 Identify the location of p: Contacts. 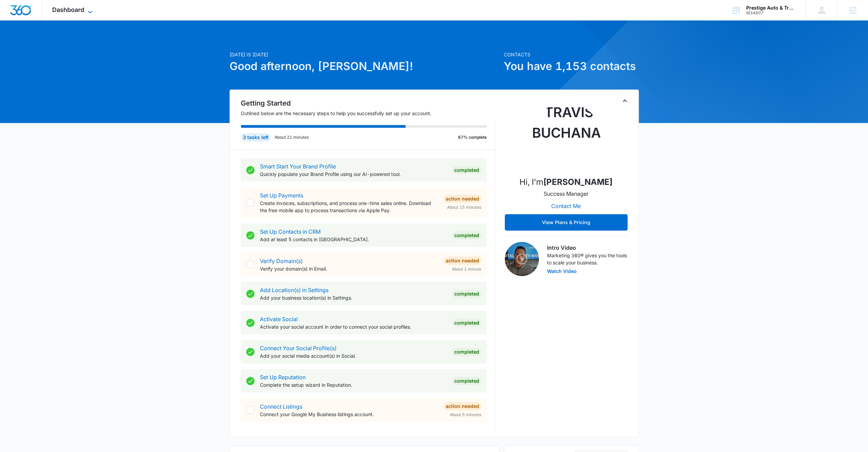
(571, 54).